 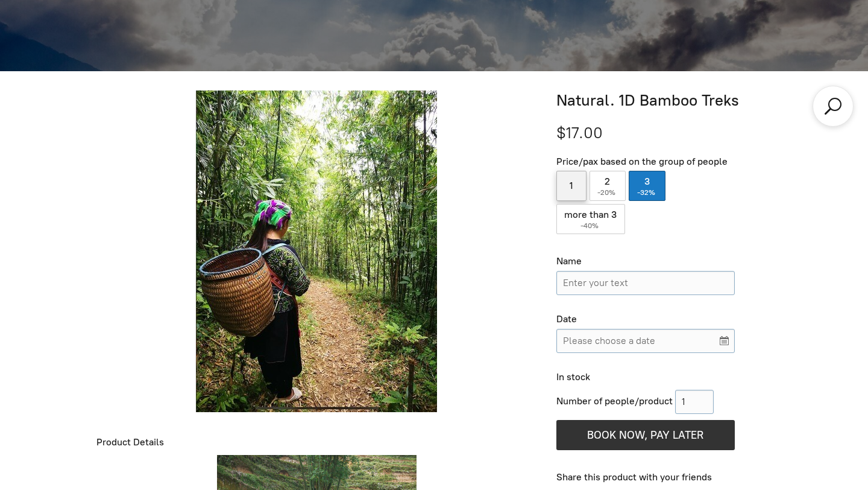 I want to click on div: Price/pax based on the group of people, so click(x=645, y=162).